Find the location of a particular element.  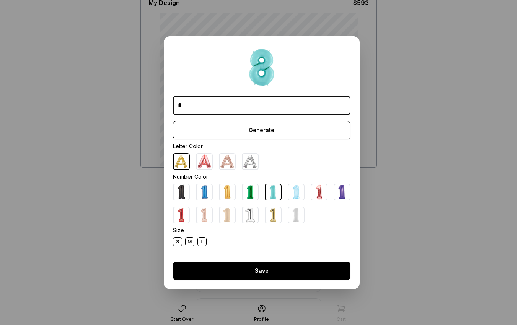

div: S is located at coordinates (177, 242).